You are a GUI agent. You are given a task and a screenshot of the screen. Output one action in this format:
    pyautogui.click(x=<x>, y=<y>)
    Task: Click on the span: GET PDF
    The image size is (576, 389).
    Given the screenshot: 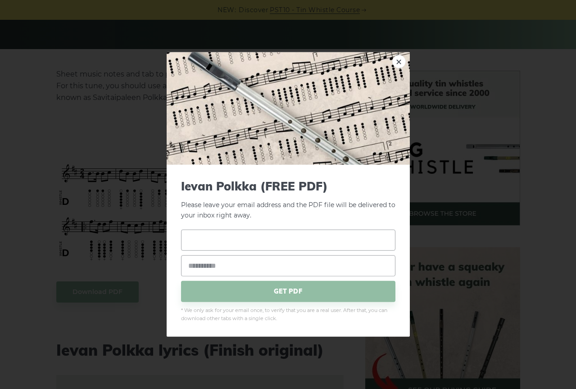 What is the action you would take?
    pyautogui.click(x=288, y=291)
    